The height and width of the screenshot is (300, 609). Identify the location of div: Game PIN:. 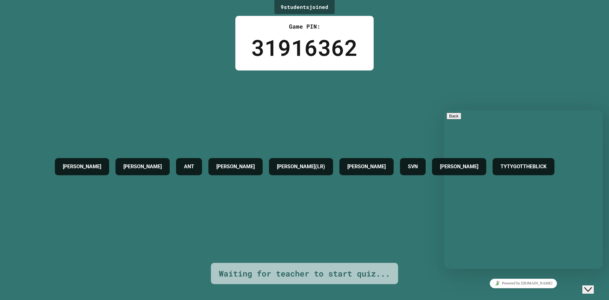
(304, 26).